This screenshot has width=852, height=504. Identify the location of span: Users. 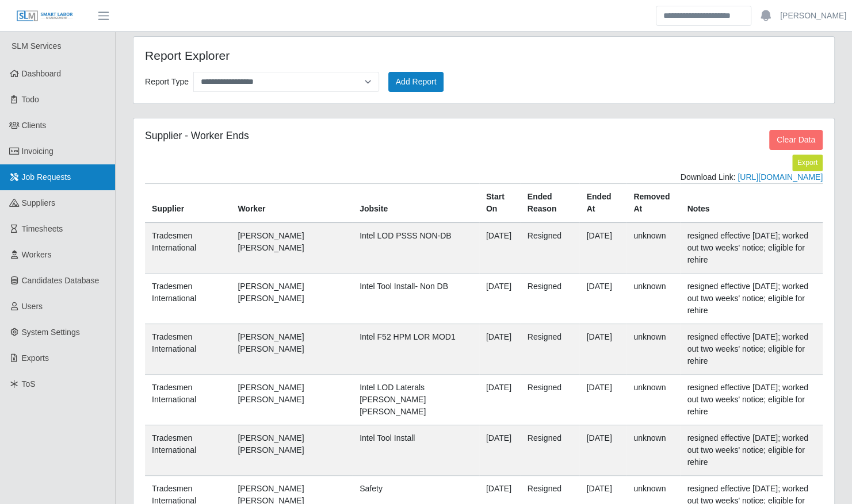
(32, 306).